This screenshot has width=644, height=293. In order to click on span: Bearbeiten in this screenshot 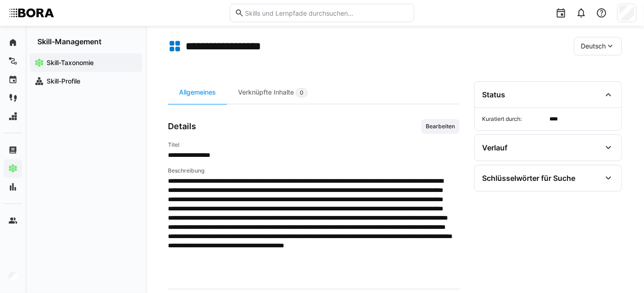, I will do `click(440, 127)`.